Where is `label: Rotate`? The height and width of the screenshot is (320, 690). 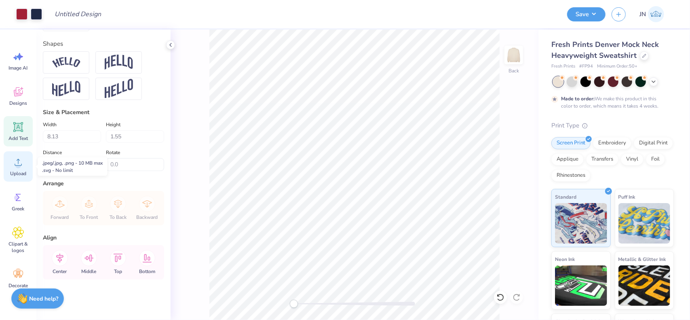
label: Rotate is located at coordinates (113, 152).